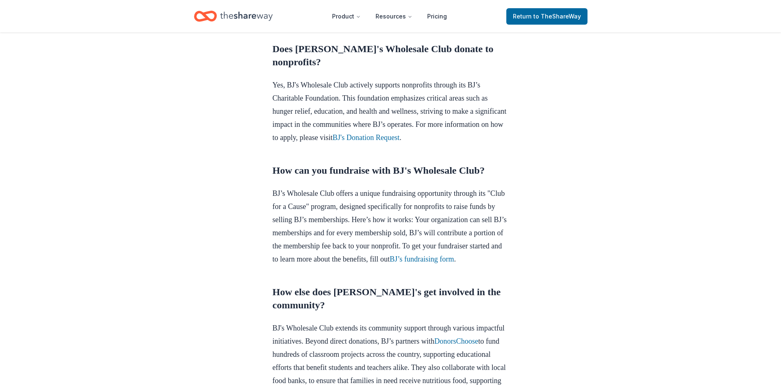 Image resolution: width=781 pixels, height=388 pixels. What do you see at coordinates (547, 16) in the screenshot?
I see `span: Return` at bounding box center [547, 16].